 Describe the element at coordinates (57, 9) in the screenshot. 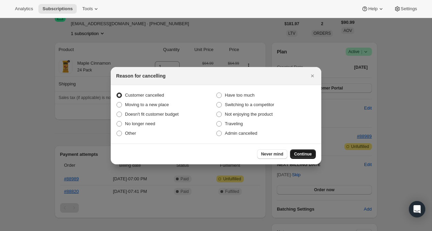

I see `span: Subscriptions` at that location.